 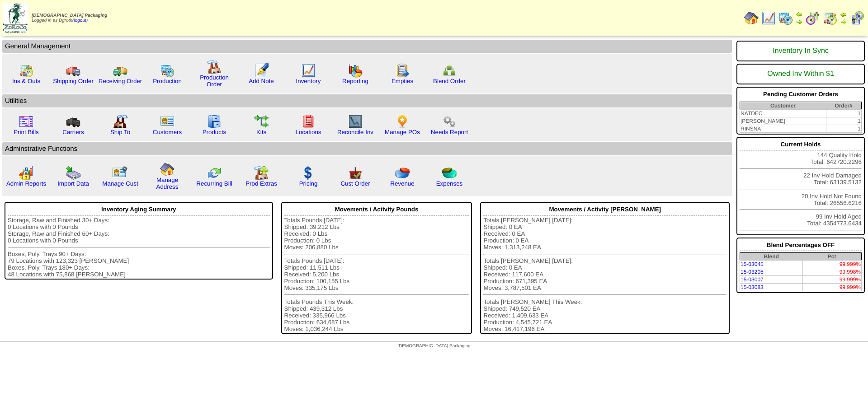 What do you see at coordinates (449, 81) in the screenshot?
I see `a: Blend Order` at bounding box center [449, 81].